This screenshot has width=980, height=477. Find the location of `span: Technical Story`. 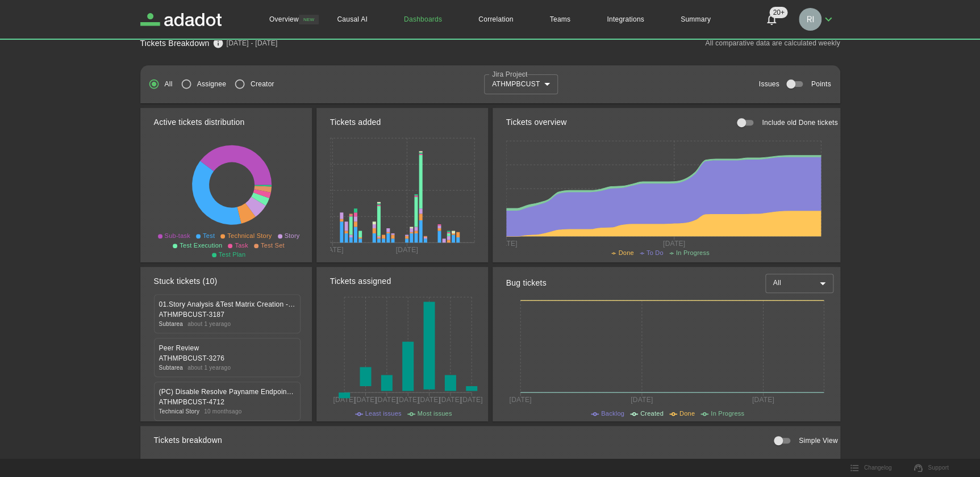

span: Technical Story is located at coordinates (250, 236).